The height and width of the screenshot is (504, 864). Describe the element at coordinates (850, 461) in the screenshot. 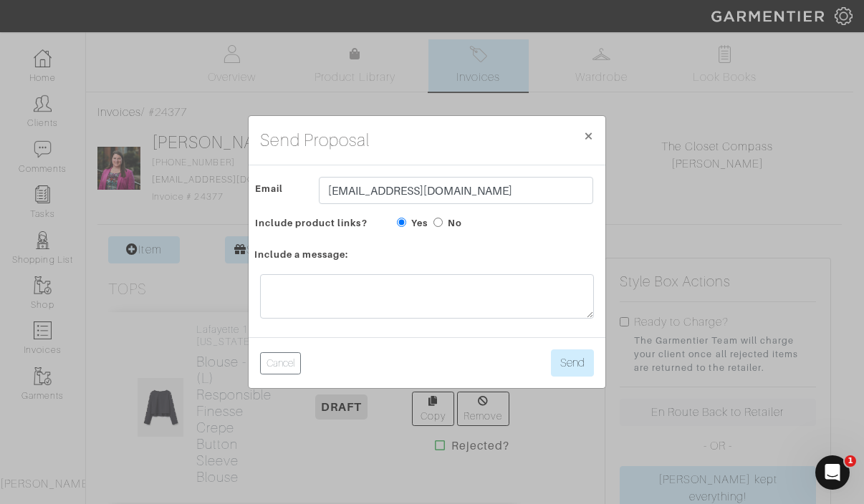

I see `span: 1` at that location.